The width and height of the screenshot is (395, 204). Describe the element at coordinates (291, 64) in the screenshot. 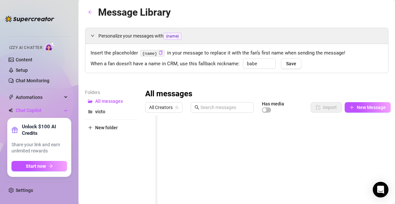

I see `span: Save` at that location.